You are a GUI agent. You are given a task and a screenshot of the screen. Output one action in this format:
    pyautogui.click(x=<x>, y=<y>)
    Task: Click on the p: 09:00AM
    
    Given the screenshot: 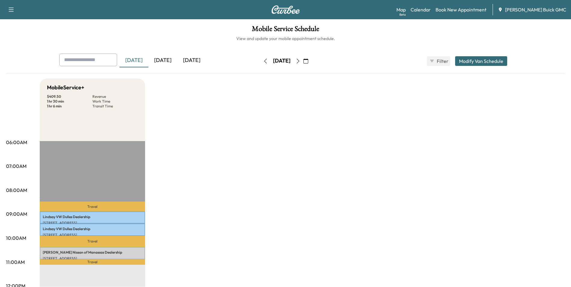 What is the action you would take?
    pyautogui.click(x=17, y=214)
    